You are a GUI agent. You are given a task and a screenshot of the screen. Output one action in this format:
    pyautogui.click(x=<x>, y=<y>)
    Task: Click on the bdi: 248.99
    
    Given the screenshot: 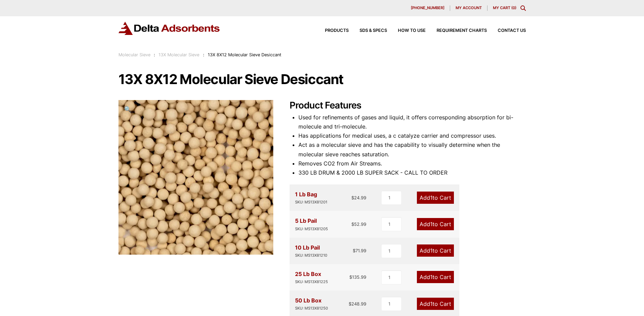 What is the action you would take?
    pyautogui.click(x=358, y=304)
    